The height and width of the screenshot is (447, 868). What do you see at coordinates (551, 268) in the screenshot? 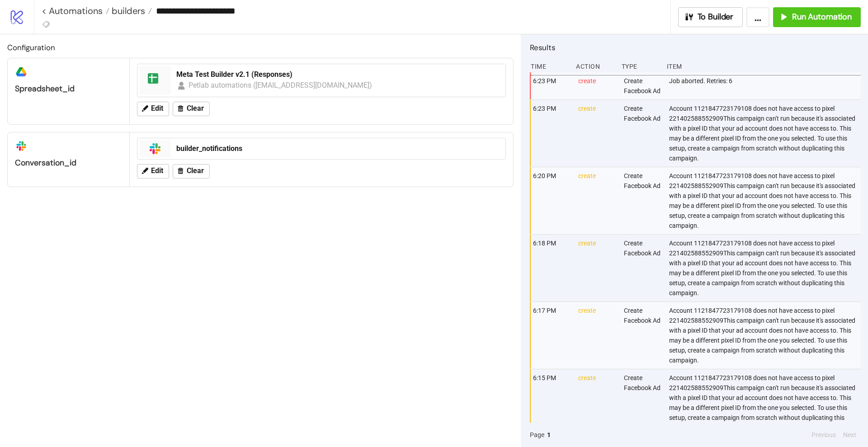
I see `div: 6:18 PM` at bounding box center [551, 268].